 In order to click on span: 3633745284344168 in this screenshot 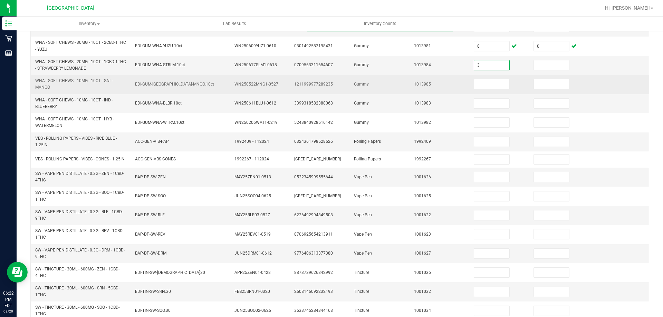, I will do `click(314, 311)`.